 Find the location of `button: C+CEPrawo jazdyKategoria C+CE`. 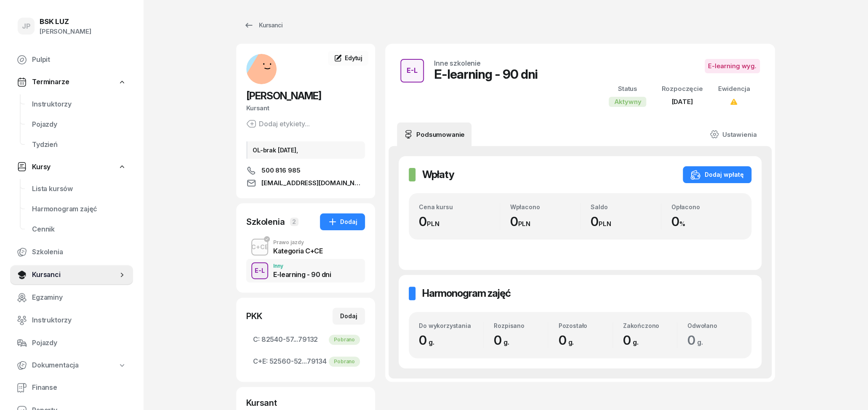

button: C+CEPrawo jazdyKategoria C+CE is located at coordinates (306, 247).